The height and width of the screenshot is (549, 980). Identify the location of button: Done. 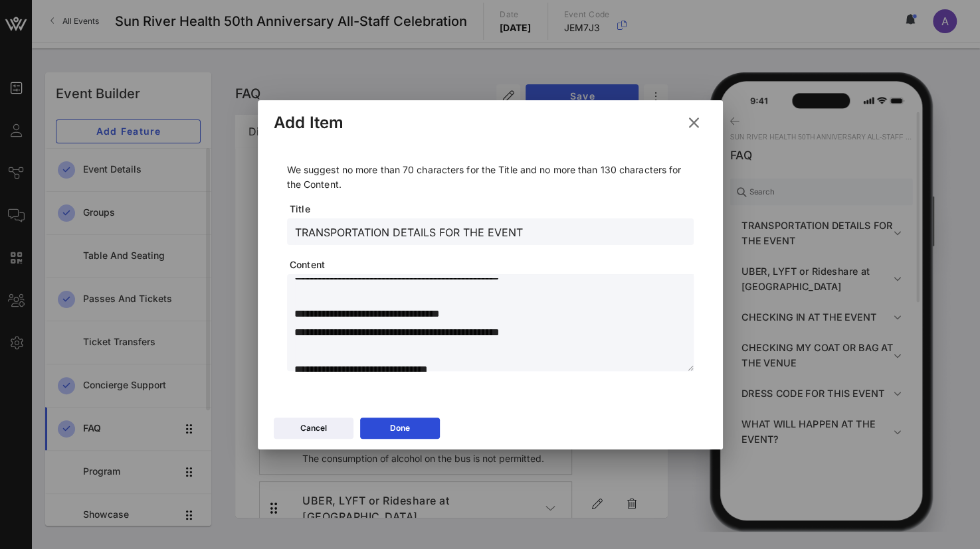
(400, 428).